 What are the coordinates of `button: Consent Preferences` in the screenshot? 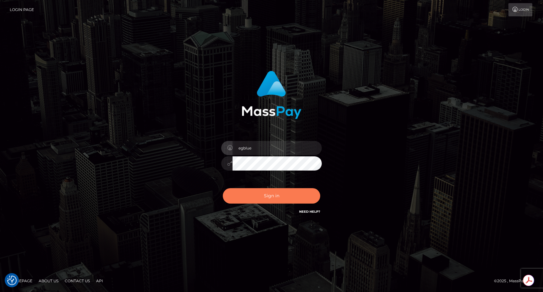 It's located at (12, 280).